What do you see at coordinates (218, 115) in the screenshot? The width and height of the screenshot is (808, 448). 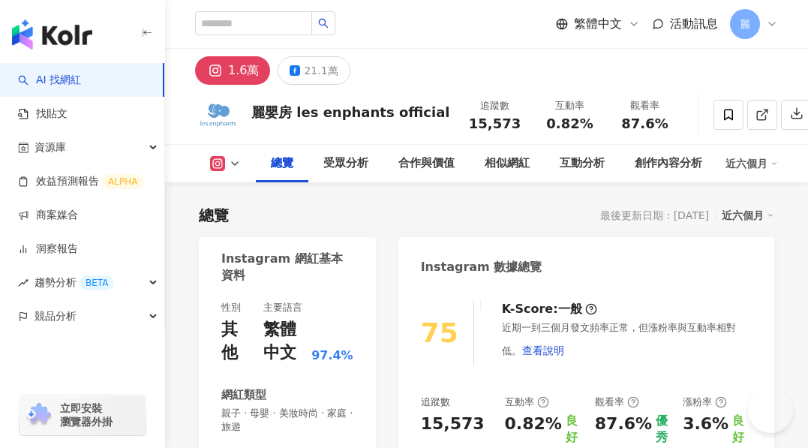 I see `img: KOL Avatar` at bounding box center [218, 115].